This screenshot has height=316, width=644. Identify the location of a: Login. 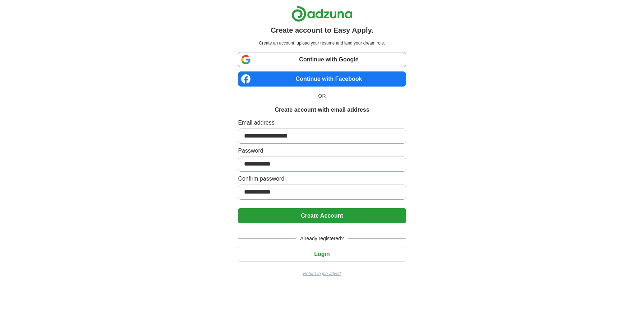
(322, 254).